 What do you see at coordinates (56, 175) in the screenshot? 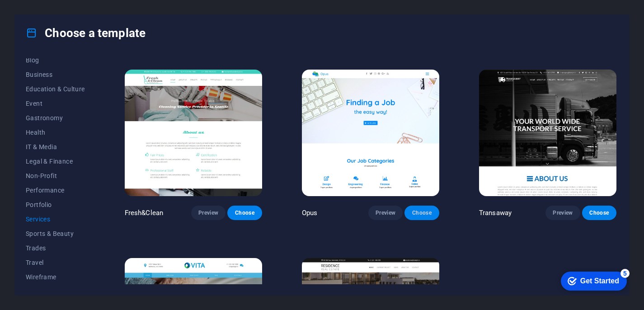
I see `button: Non-Profit` at bounding box center [56, 175].